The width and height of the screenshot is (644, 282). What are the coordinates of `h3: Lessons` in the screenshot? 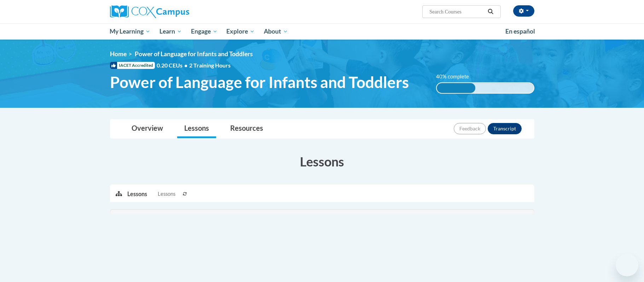 It's located at (322, 162).